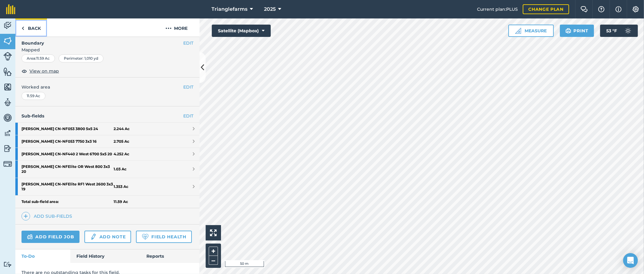  What do you see at coordinates (601, 9) in the screenshot?
I see `img: A question mark icon` at bounding box center [601, 9].